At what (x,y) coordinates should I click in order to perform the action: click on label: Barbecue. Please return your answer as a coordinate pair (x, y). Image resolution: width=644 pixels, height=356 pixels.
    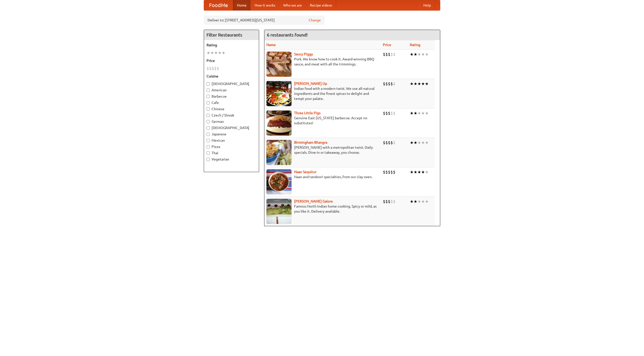
    Looking at the image, I should click on (232, 96).